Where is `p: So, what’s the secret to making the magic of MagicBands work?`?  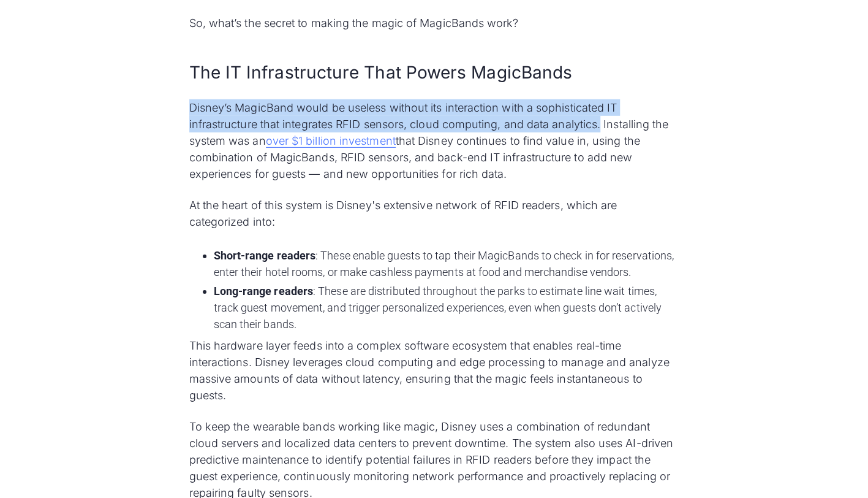
p: So, what’s the secret to making the magic of MagicBands work? is located at coordinates (435, 23).